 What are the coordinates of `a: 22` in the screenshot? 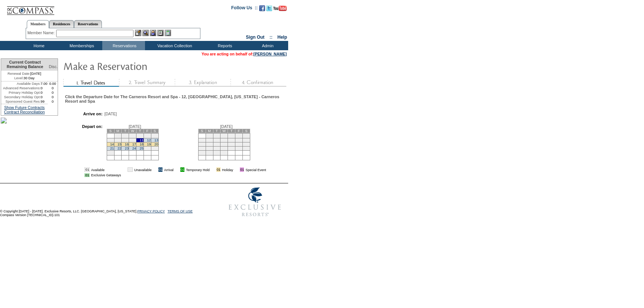 It's located at (119, 148).